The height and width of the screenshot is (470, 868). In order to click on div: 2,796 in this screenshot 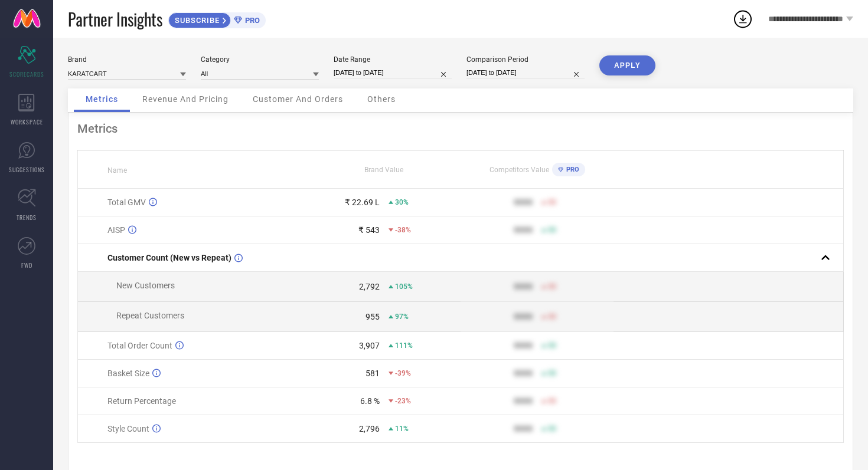, I will do `click(369, 429)`.